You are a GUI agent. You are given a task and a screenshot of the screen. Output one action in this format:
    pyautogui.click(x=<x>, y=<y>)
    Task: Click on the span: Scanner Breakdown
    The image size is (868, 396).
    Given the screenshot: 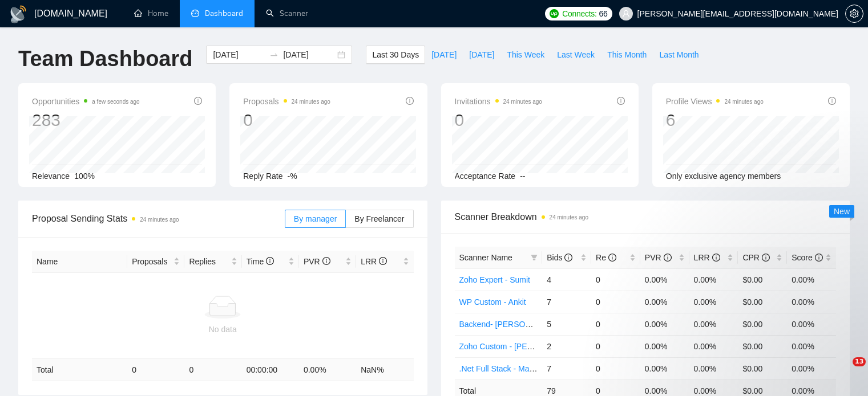 What is the action you would take?
    pyautogui.click(x=645, y=216)
    